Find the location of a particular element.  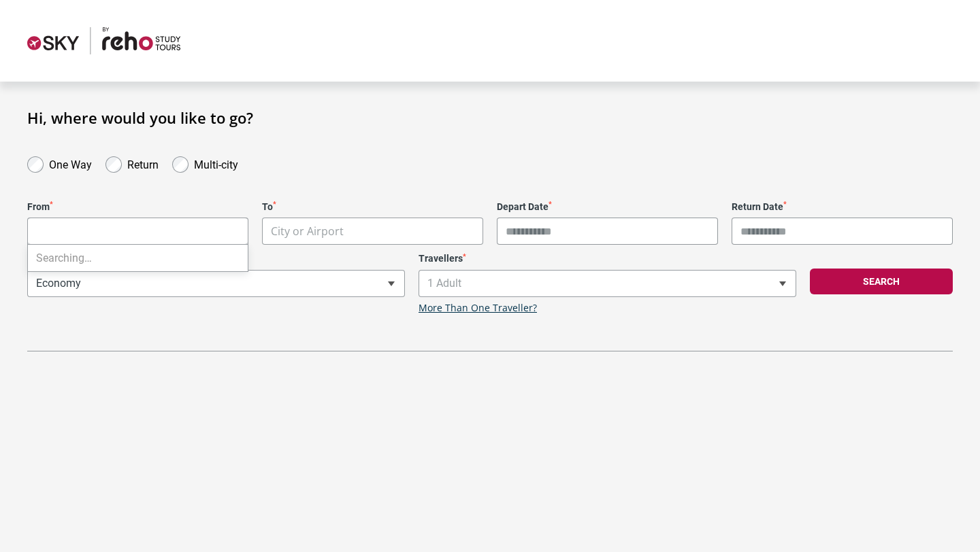

a: More Than One Traveller? is located at coordinates (478, 308).